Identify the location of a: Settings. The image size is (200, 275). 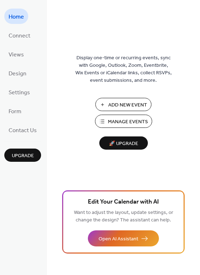
(19, 92).